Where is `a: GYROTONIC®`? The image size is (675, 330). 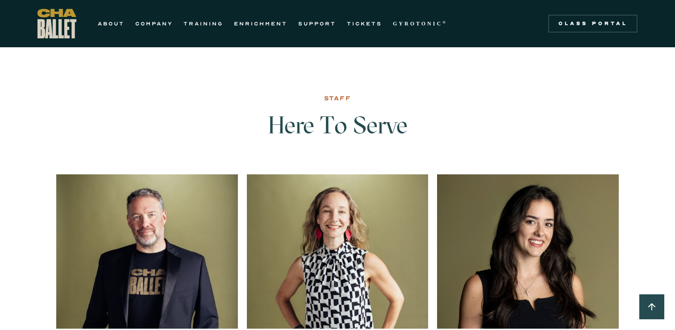
a: GYROTONIC® is located at coordinates (420, 24).